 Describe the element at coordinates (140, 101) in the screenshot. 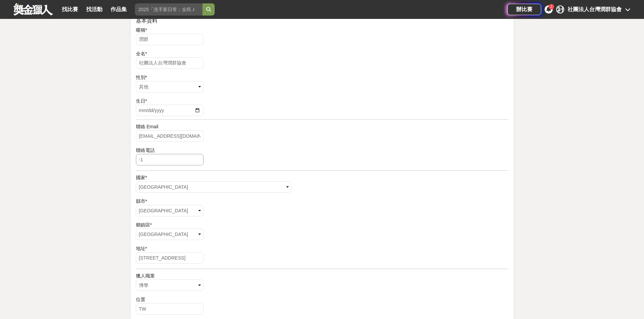

I see `span: 生日` at that location.